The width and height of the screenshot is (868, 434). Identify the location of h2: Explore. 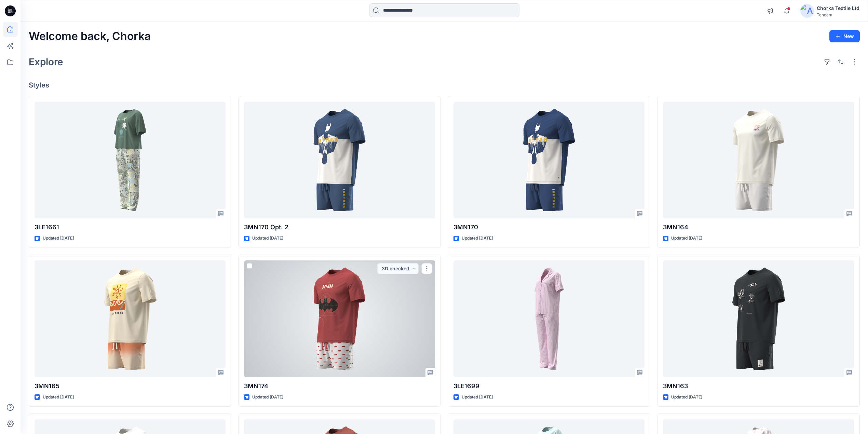
(46, 62).